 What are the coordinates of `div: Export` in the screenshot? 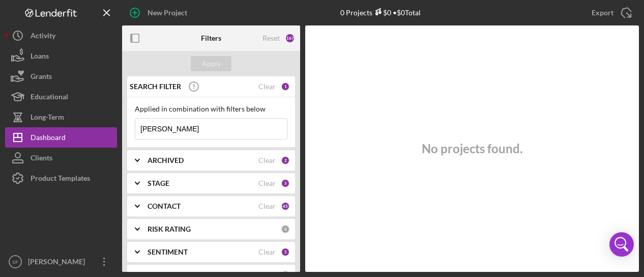 It's located at (602, 13).